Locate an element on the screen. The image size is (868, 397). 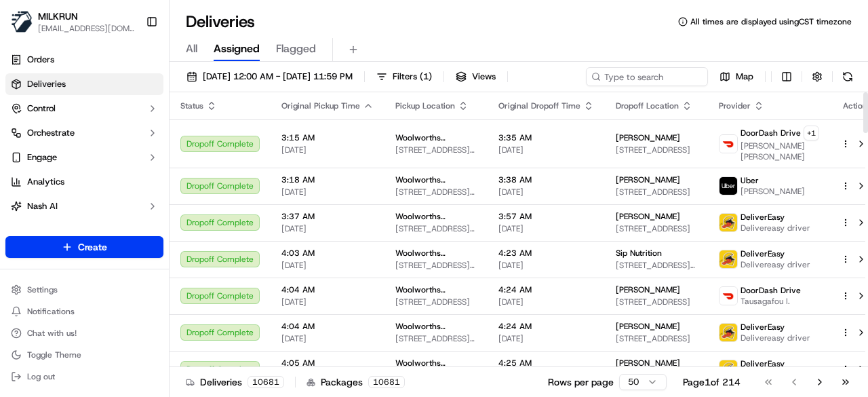
span: Control is located at coordinates (42, 108).